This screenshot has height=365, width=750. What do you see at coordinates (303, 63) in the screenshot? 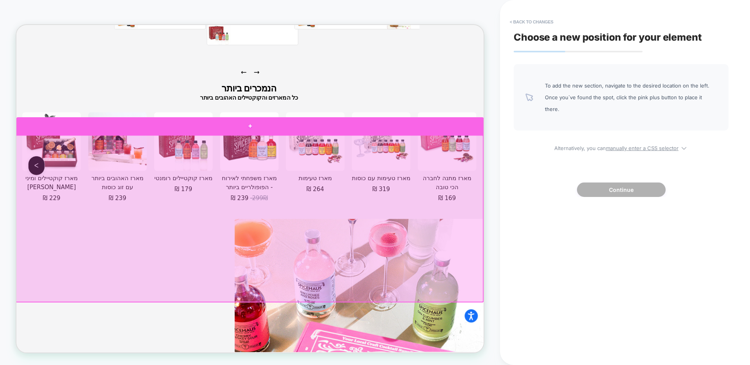
I see `button: Go to previous item` at bounding box center [303, 63].